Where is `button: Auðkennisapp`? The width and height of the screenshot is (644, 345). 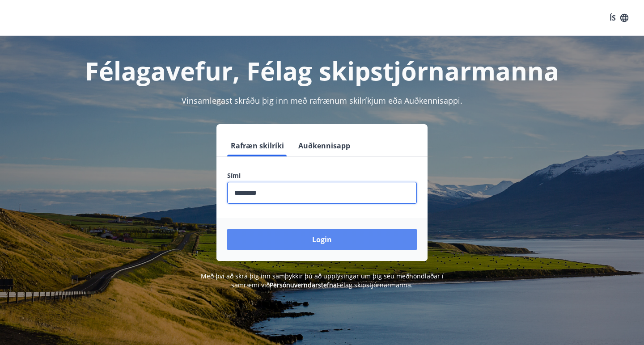
button: Auðkennisapp is located at coordinates (325, 145).